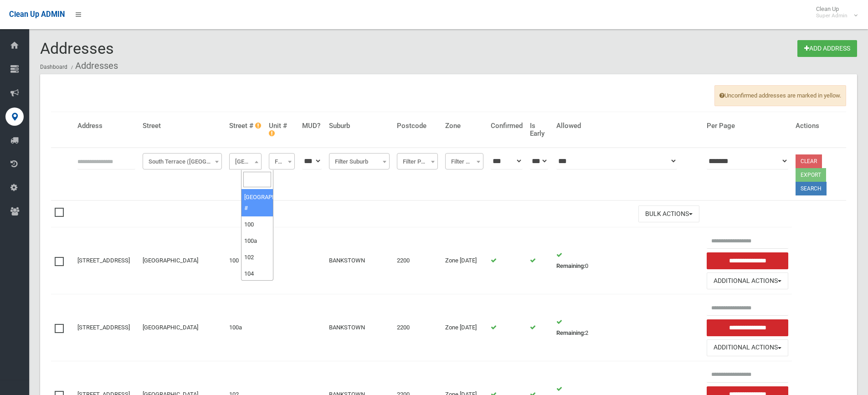 The image size is (868, 395). Describe the element at coordinates (257, 225) in the screenshot. I see `li: 100` at that location.